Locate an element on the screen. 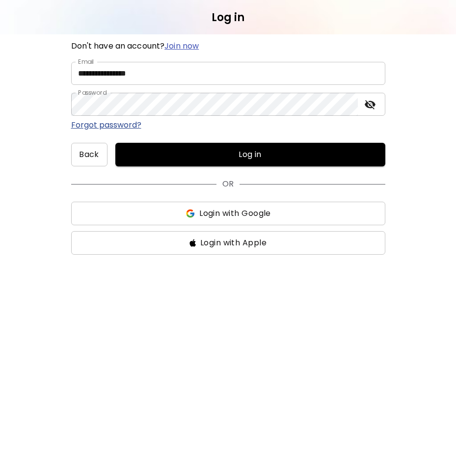 The height and width of the screenshot is (476, 456). span: Login with Apple is located at coordinates (233, 243).